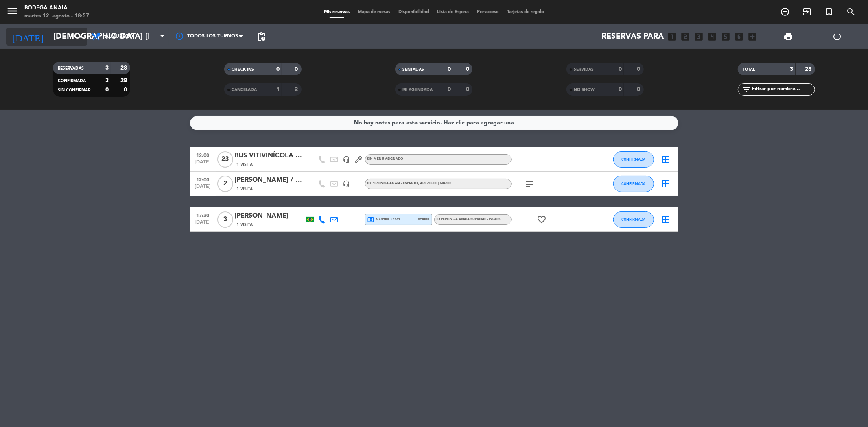 The height and width of the screenshot is (427, 868). Describe the element at coordinates (584, 90) in the screenshot. I see `span: NO SHOW` at that location.